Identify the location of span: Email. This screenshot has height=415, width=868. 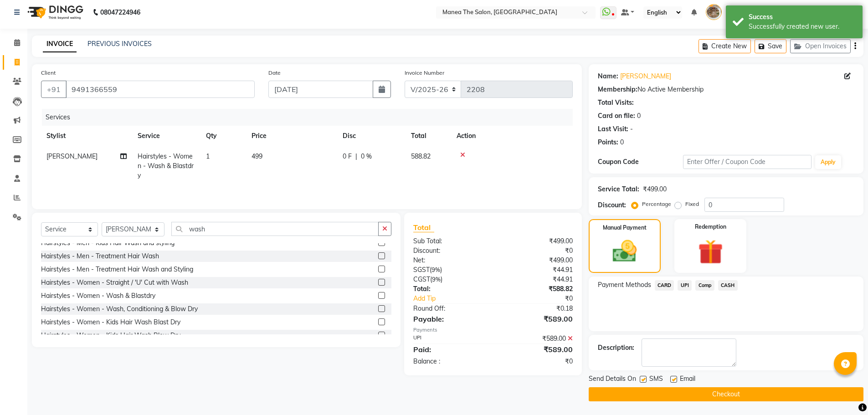
(688, 379).